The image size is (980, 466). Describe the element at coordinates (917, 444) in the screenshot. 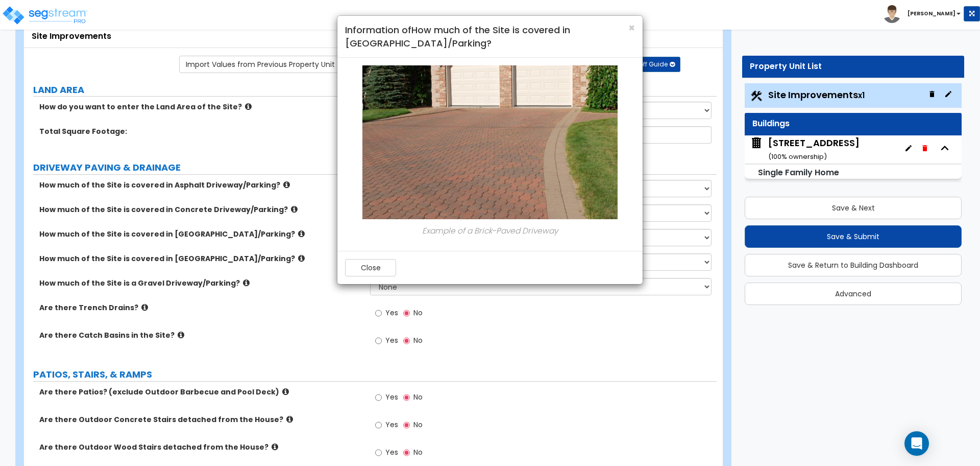

I see `div: Open Intercom Messenger` at that location.